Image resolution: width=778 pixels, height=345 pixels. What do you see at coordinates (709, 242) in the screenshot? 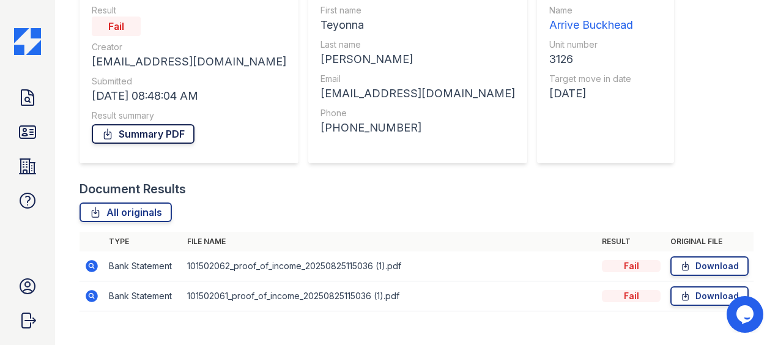
I see `th: Original file` at bounding box center [709, 242].